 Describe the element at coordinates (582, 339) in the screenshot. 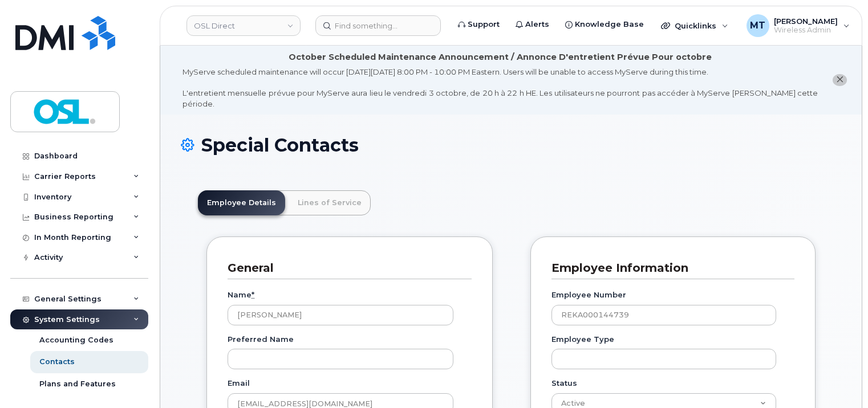

I see `label: Employee Type` at that location.